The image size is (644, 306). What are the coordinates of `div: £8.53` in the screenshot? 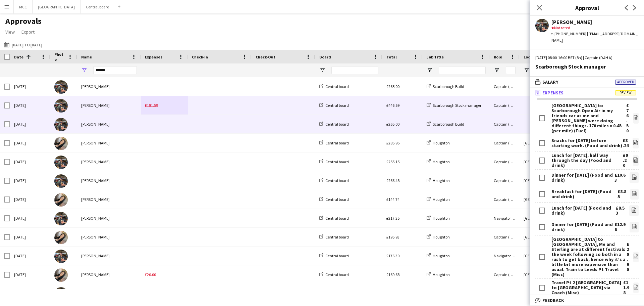 It's located at (621, 211).